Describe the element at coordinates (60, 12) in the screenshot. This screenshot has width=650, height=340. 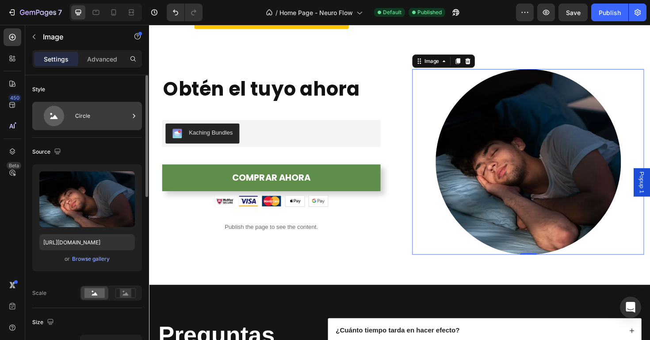
I see `p: 7` at that location.